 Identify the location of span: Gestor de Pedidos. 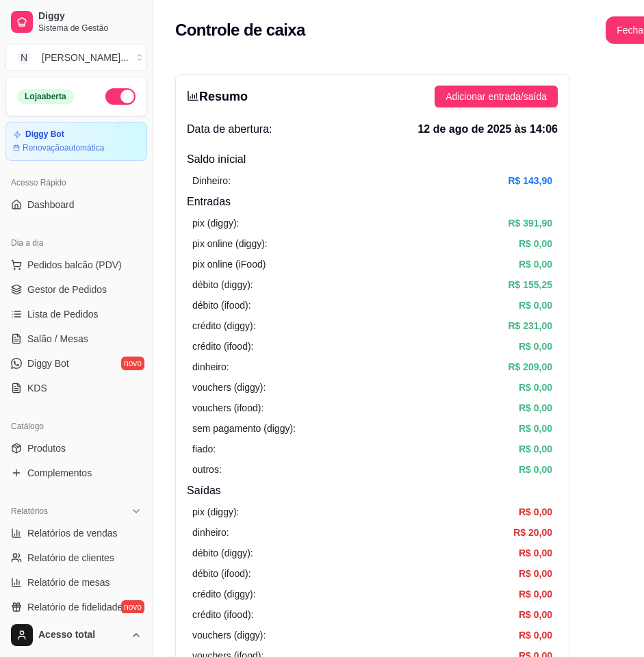
(67, 290).